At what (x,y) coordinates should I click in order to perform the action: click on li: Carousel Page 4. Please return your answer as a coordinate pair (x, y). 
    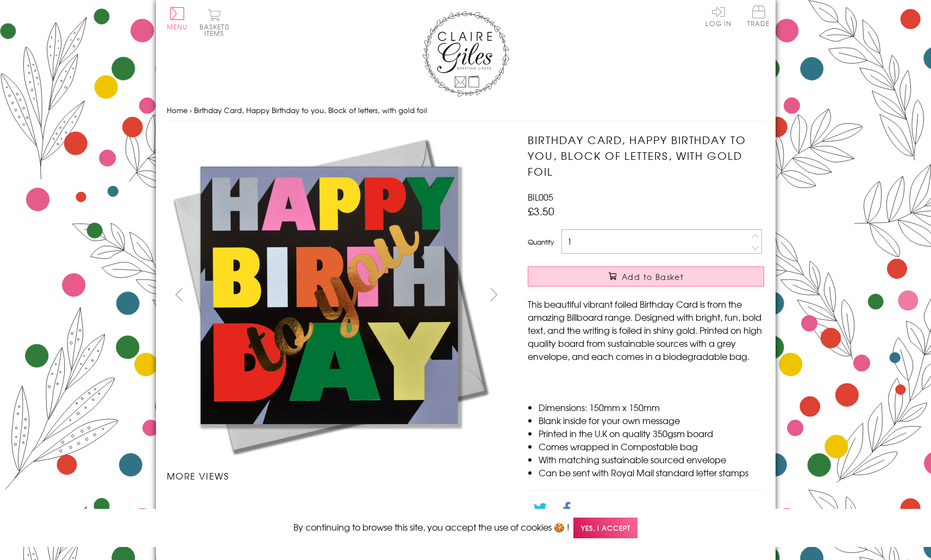
    Looking at the image, I should click on (464, 505).